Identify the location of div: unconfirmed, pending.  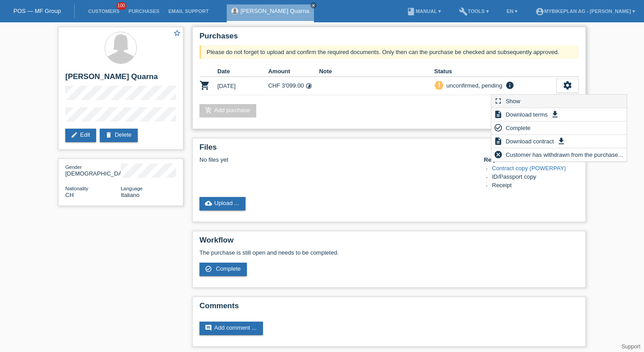
(472, 85).